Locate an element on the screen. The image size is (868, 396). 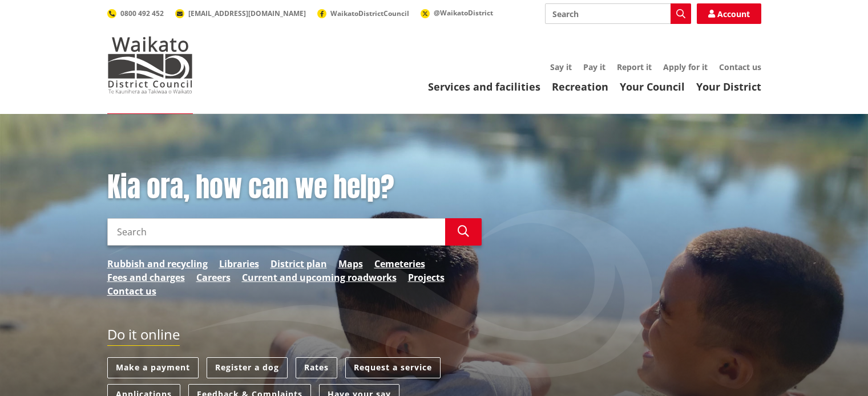
a: Account is located at coordinates (729, 13).